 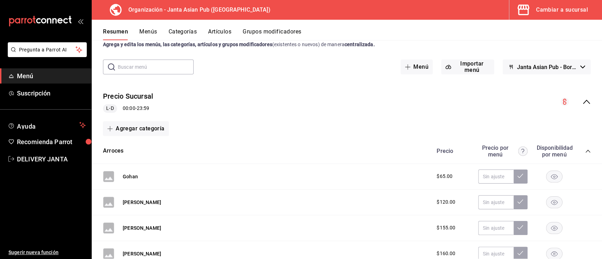 I want to click on button: Artículos, so click(x=220, y=34).